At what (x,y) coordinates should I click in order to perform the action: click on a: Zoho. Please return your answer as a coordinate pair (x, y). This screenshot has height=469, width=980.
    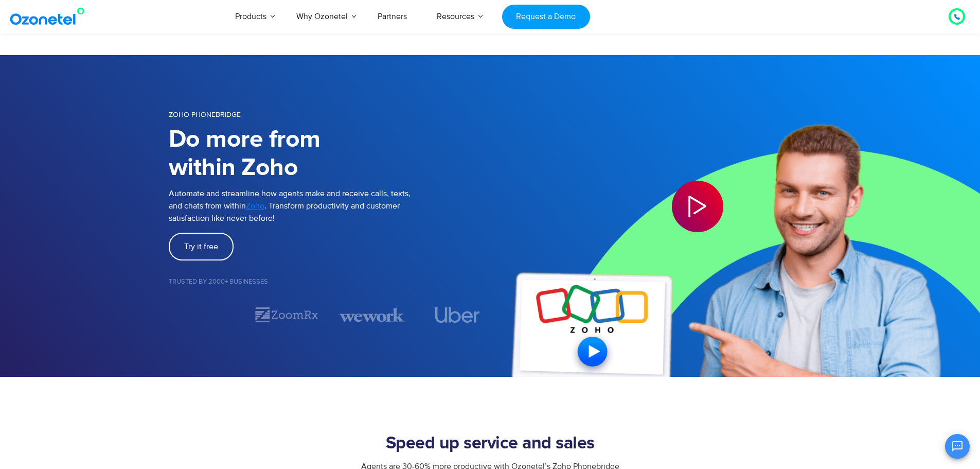
    Looking at the image, I should click on (256, 206).